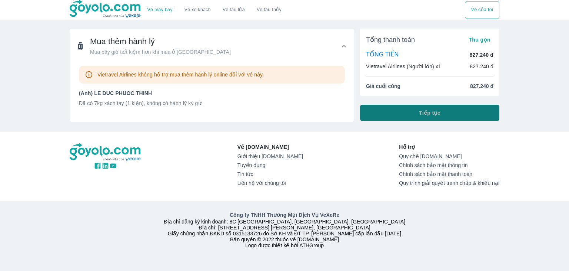  I want to click on p: Vietravel Airlines (Người lớn) x1, so click(404, 66).